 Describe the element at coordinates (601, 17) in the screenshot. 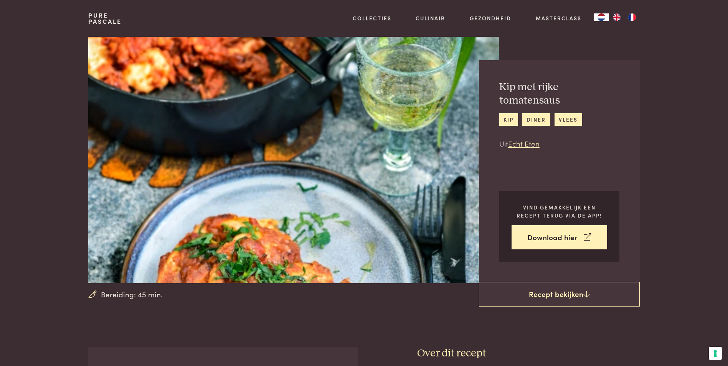

I see `a: NL` at that location.